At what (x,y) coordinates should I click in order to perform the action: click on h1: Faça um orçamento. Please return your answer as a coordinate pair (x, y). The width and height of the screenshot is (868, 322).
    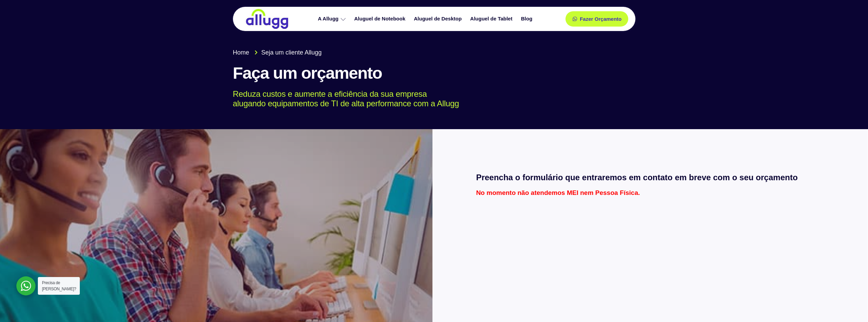
    Looking at the image, I should click on (434, 73).